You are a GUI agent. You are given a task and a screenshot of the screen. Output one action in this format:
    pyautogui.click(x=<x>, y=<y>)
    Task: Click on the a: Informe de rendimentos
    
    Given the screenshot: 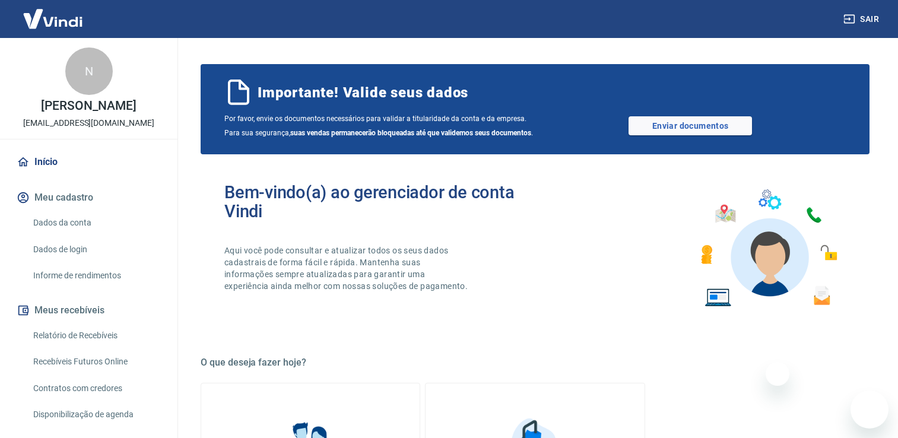 What is the action you would take?
    pyautogui.click(x=96, y=275)
    